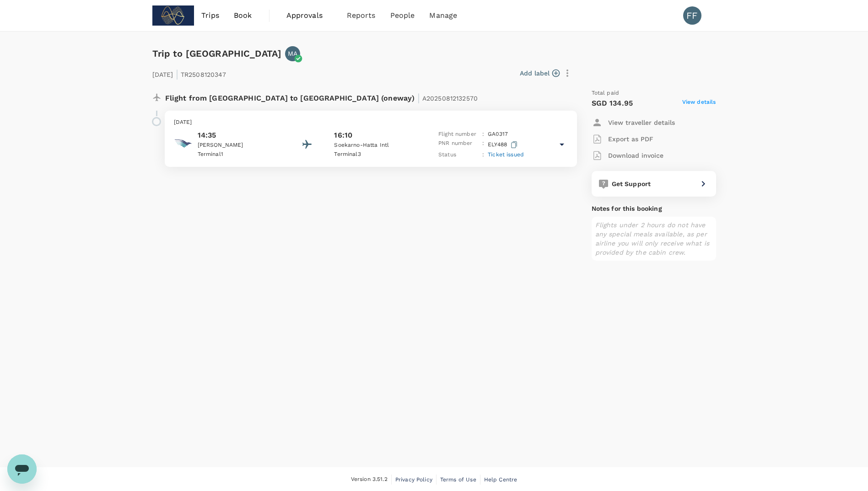 Image resolution: width=868 pixels, height=491 pixels. Describe the element at coordinates (500, 480) in the screenshot. I see `a: Help Centre` at that location.